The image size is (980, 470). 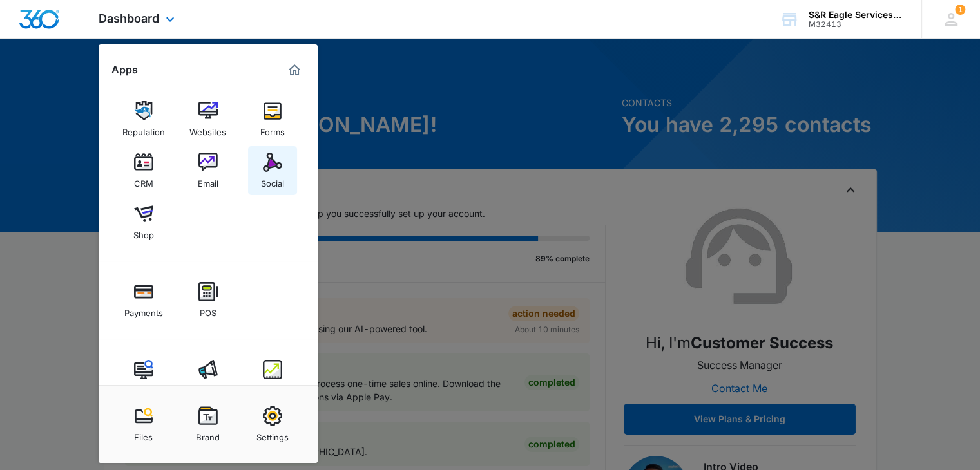 I want to click on div: POS, so click(x=208, y=310).